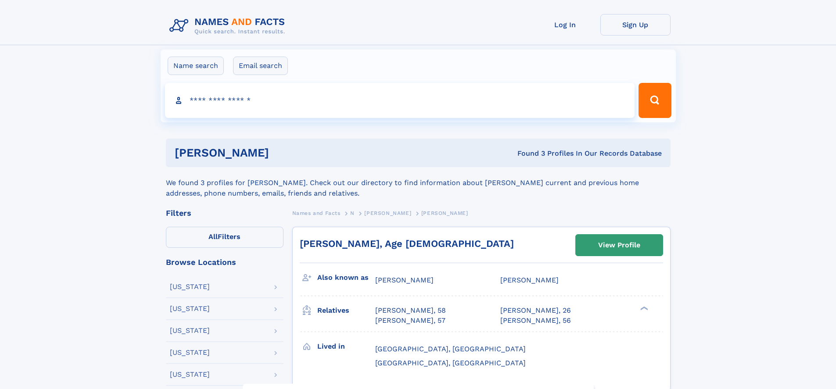 This screenshot has height=389, width=836. I want to click on button: Search Button, so click(655, 100).